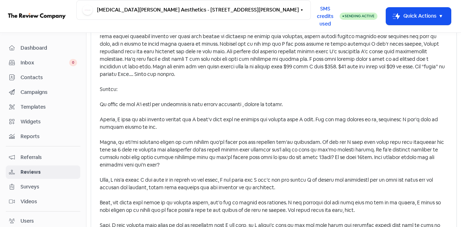 The height and width of the screenshot is (227, 461). I want to click on a: Reports, so click(43, 137).